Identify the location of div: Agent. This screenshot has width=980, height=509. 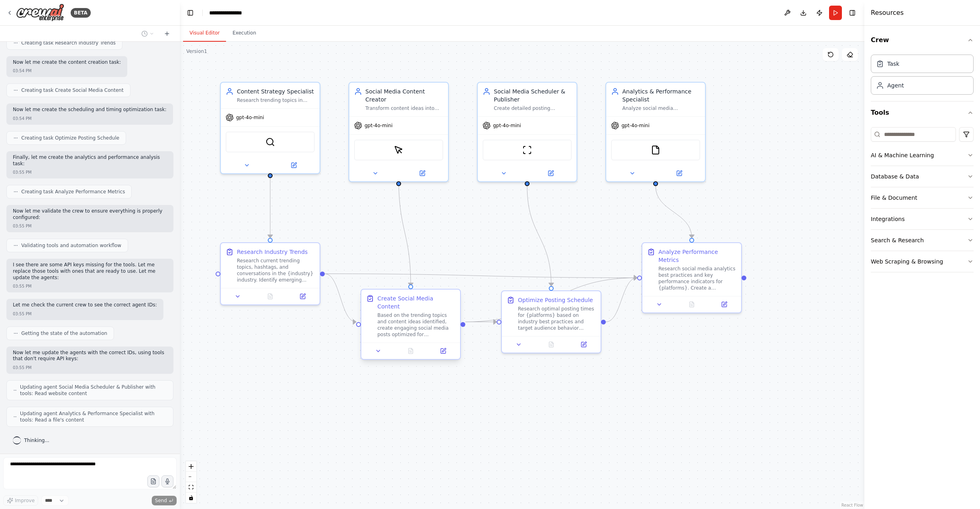
(895, 85).